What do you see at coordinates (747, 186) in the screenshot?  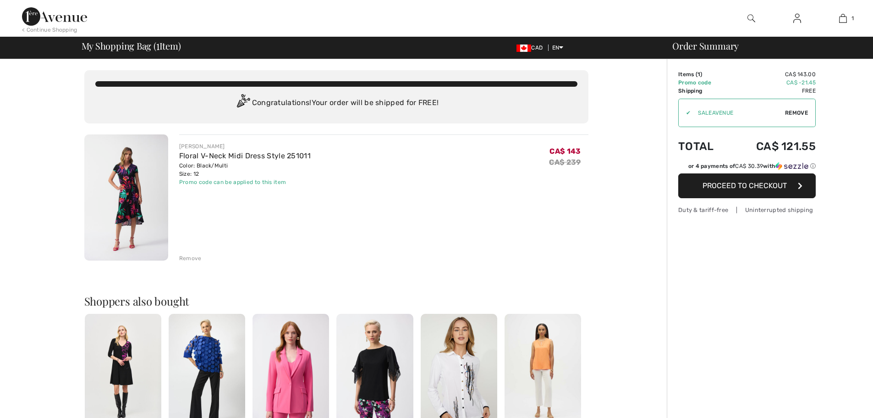 I see `button: Proceed to Checkout` at bounding box center [747, 186].